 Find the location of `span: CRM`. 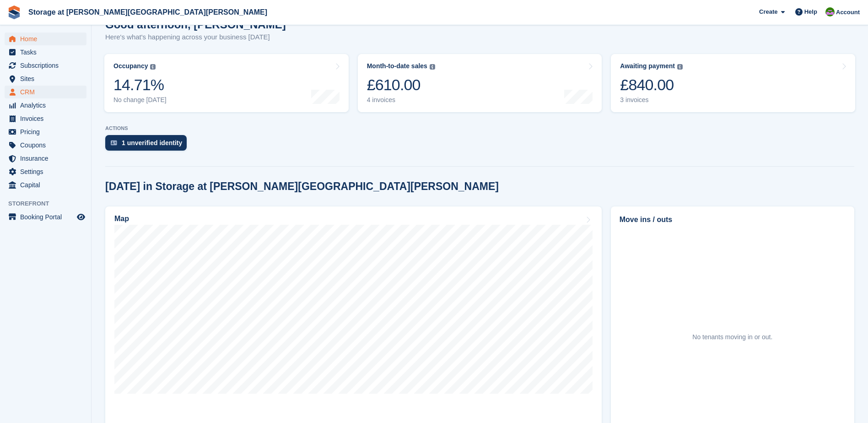

span: CRM is located at coordinates (48, 92).